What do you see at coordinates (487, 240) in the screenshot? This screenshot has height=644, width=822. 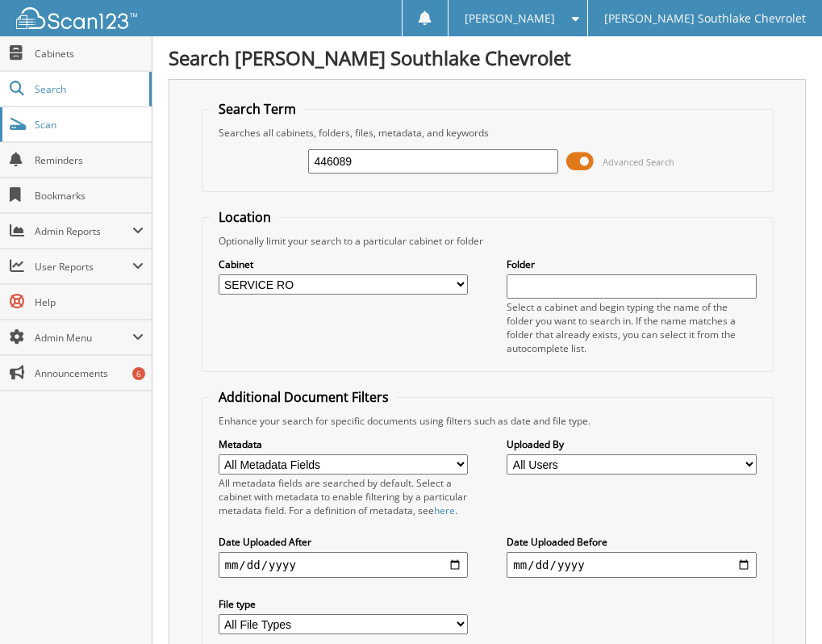 I see `div: Optionally limit your search to a particular cabinet or folder` at bounding box center [487, 240].